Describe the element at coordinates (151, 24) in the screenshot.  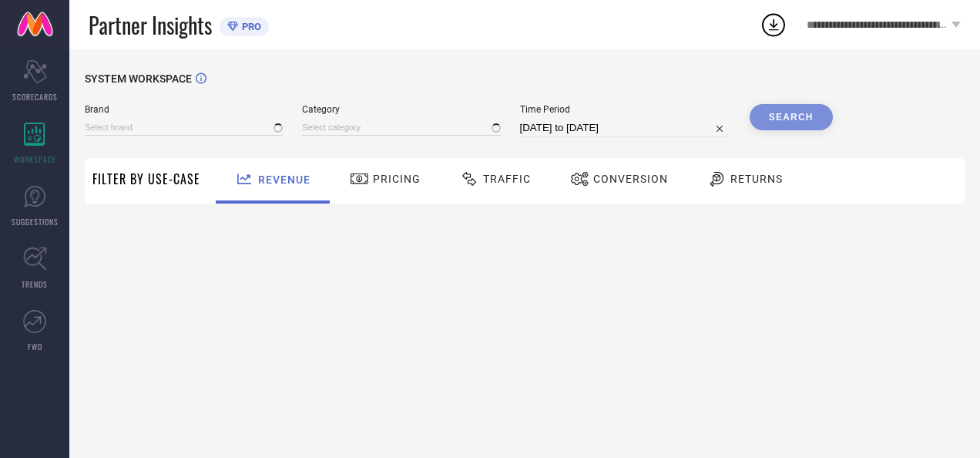
I see `span: Partner Insights` at that location.